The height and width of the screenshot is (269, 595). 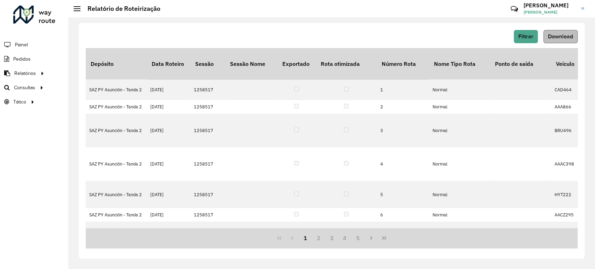 I want to click on button: Download, so click(x=561, y=37).